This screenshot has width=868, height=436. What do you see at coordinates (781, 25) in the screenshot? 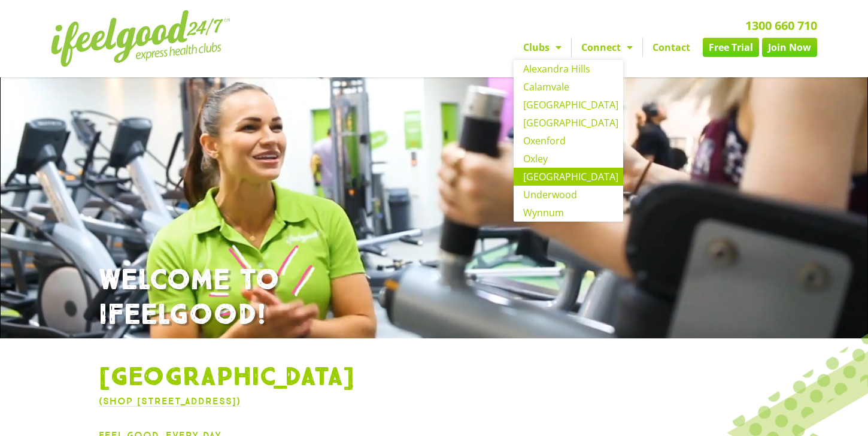
I see `a: 1300 660 710` at bounding box center [781, 25].